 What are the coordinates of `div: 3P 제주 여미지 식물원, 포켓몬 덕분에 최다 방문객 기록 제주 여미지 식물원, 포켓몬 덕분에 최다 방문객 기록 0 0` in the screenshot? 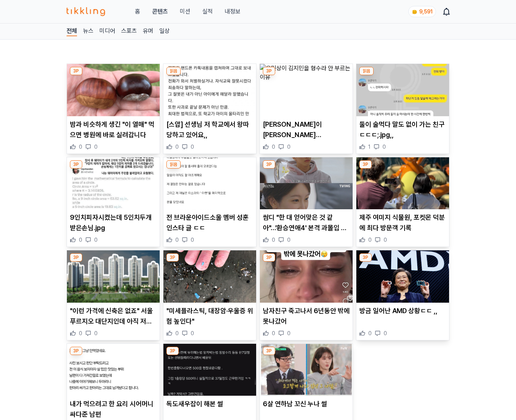 It's located at (403, 202).